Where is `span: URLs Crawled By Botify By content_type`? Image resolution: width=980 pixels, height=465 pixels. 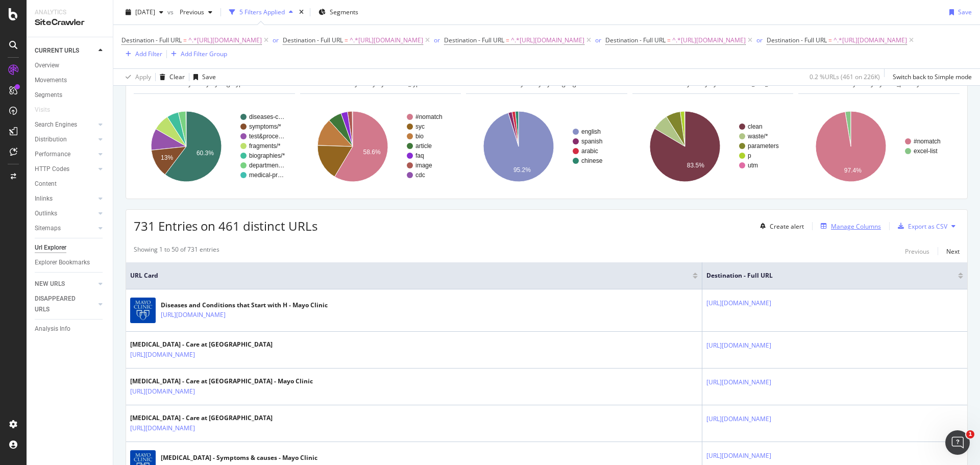
span: URLs Crawled By Botify By content_type is located at coordinates (366, 83).